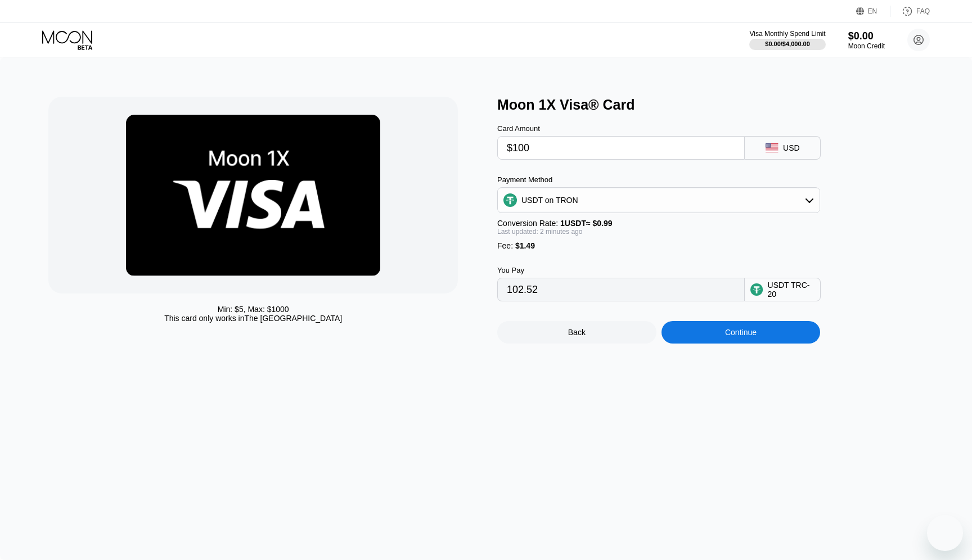 This screenshot has width=972, height=560. What do you see at coordinates (659, 179) in the screenshot?
I see `div: Payment Method` at bounding box center [659, 179].